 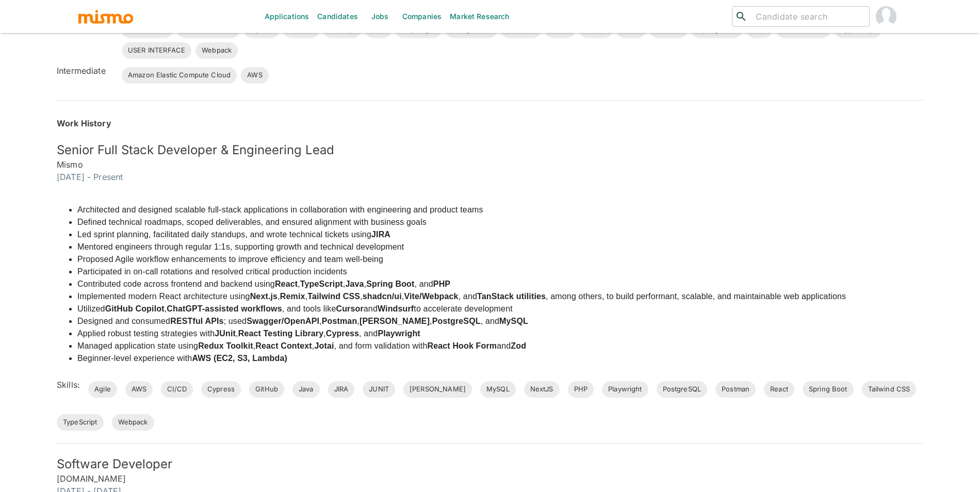 What do you see at coordinates (581, 389) in the screenshot?
I see `span: PHP` at bounding box center [581, 389].